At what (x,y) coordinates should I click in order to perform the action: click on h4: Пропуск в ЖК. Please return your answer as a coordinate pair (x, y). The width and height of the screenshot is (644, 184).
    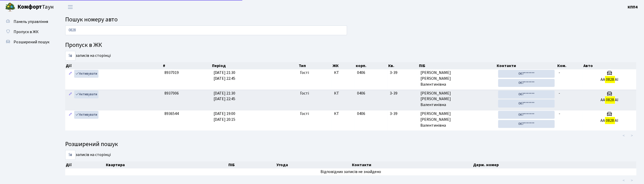
    Looking at the image, I should click on (350, 45).